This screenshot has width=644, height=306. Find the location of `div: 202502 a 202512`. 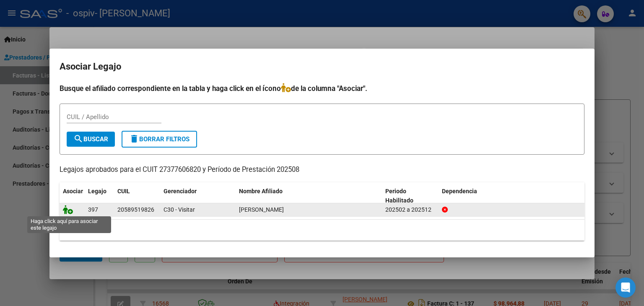

div: 202502 a 202512 is located at coordinates (410, 210).